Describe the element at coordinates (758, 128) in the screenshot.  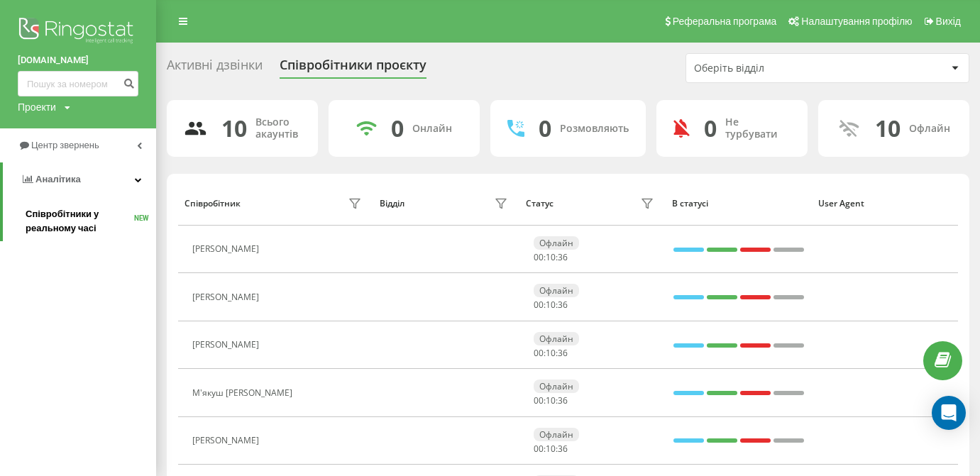
I see `div: Не турбувати` at that location.